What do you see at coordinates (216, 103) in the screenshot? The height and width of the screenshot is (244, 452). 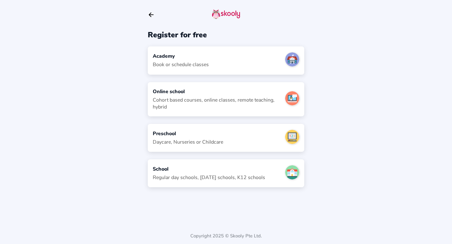 I see `div: Cohort based courses, online classes, remote teaching, hybrid` at bounding box center [216, 103].